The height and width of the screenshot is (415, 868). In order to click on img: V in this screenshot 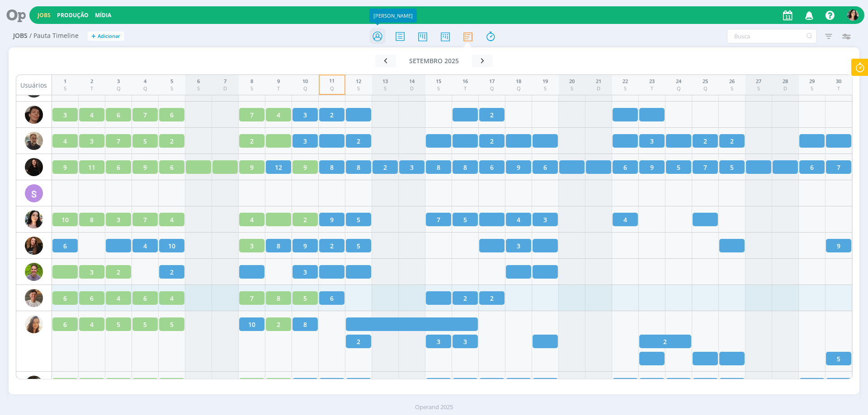, I will do `click(34, 324)`.